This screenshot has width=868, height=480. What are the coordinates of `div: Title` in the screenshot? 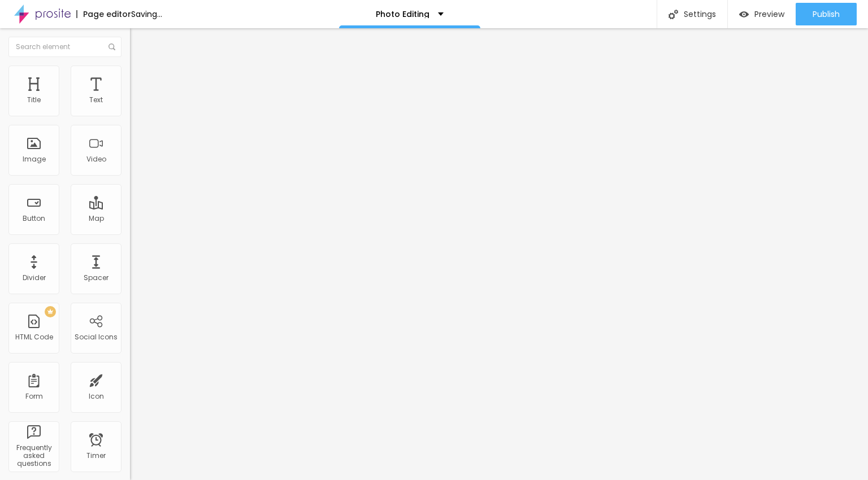 It's located at (34, 100).